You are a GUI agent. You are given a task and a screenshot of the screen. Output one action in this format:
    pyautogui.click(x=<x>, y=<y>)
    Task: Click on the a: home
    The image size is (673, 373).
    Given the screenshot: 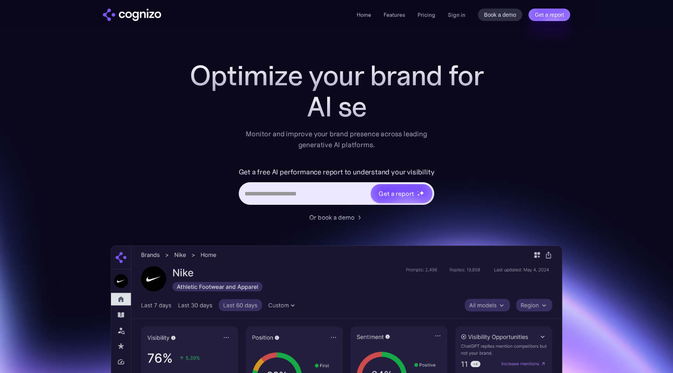 What is the action you would take?
    pyautogui.click(x=132, y=15)
    